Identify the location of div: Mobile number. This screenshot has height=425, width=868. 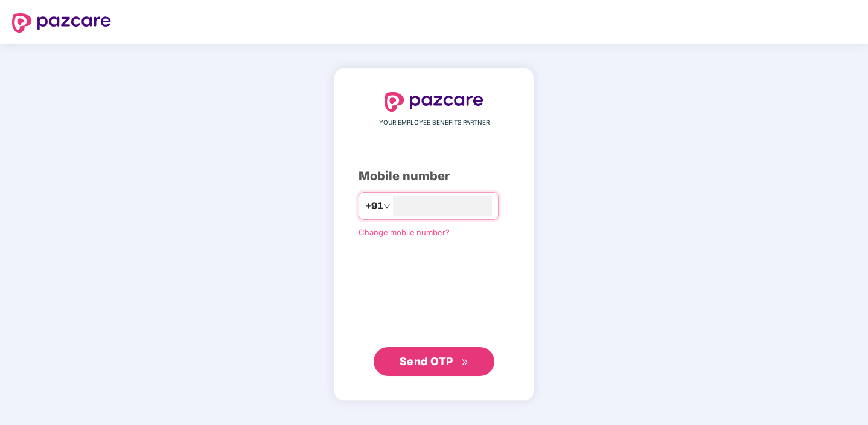
(434, 176).